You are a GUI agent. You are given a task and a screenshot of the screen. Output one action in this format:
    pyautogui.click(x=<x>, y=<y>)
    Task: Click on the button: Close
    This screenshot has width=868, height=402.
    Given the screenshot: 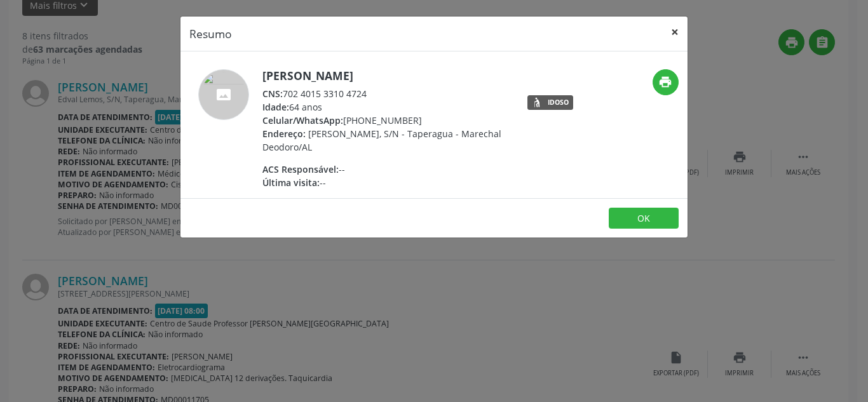 What is the action you would take?
    pyautogui.click(x=675, y=32)
    